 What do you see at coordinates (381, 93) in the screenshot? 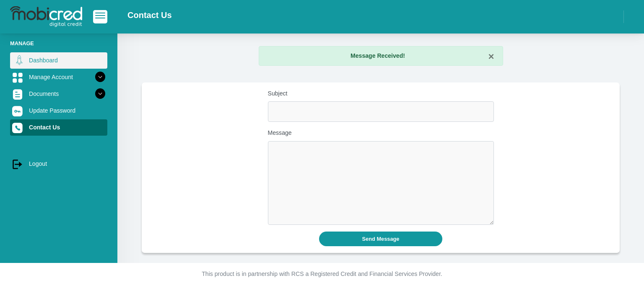
I see `label: Subject` at bounding box center [381, 93].